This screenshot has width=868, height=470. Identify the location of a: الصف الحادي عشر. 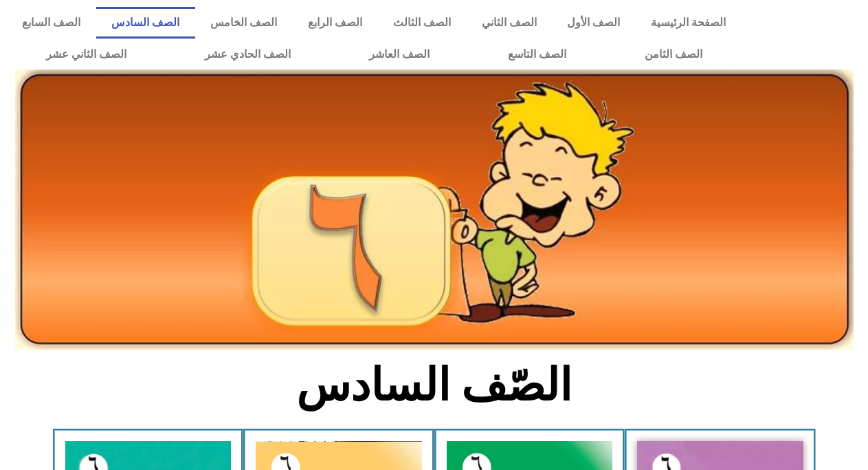
(248, 54).